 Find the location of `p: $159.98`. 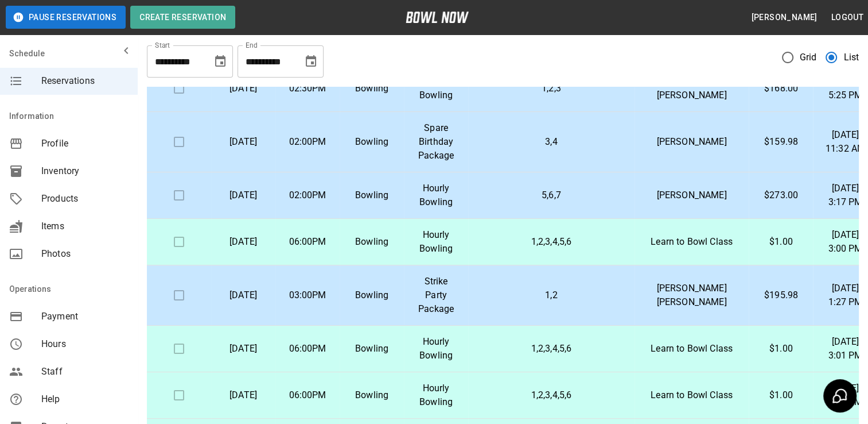

p: $159.98 is located at coordinates (781, 142).